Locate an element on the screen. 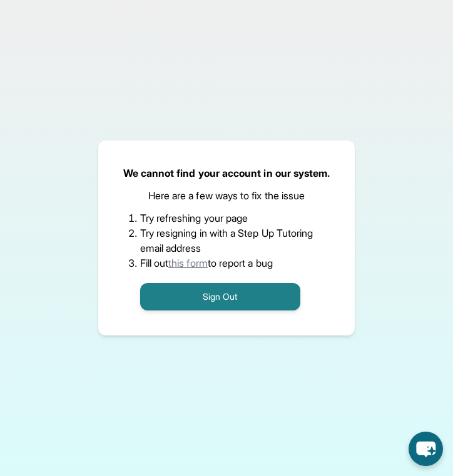 The height and width of the screenshot is (476, 453). a: this form is located at coordinates (187, 263).